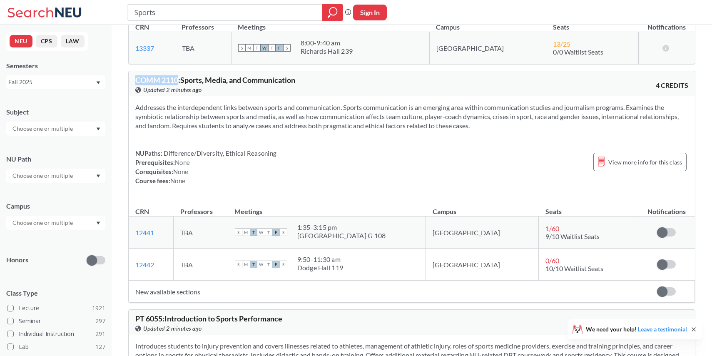  Describe the element at coordinates (573, 236) in the screenshot. I see `span: 9/10 Waitlist Seats` at that location.